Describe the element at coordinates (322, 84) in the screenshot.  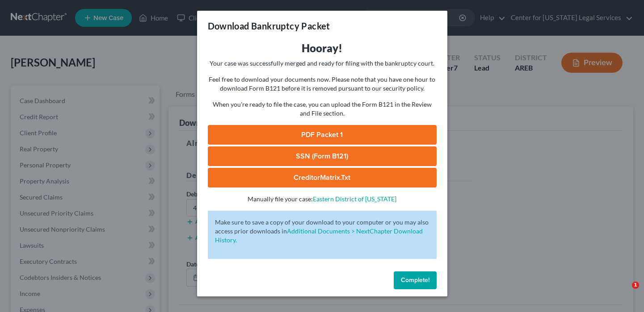
I see `p: Feel free to download your documents now. Please note that you have one hour to download Form B12...` at that location.